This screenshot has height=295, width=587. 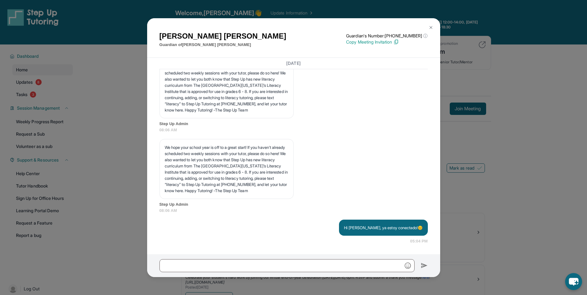 What do you see at coordinates (573, 281) in the screenshot?
I see `button: chat-button` at bounding box center [573, 281].